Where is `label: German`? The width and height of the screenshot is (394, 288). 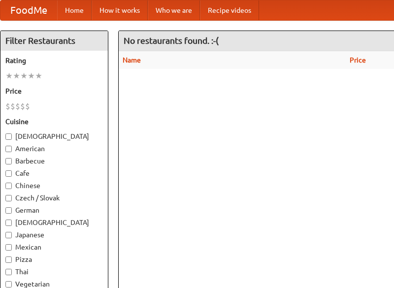 label: German is located at coordinates (54, 210).